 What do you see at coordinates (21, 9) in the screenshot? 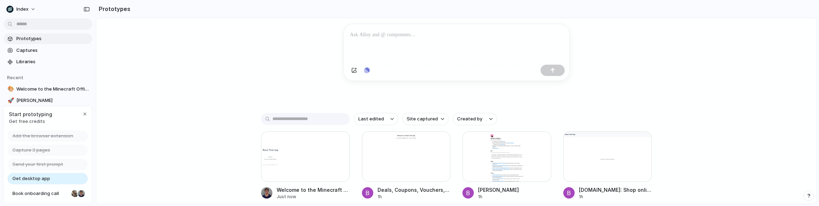
I see `button: Index` at bounding box center [21, 9].